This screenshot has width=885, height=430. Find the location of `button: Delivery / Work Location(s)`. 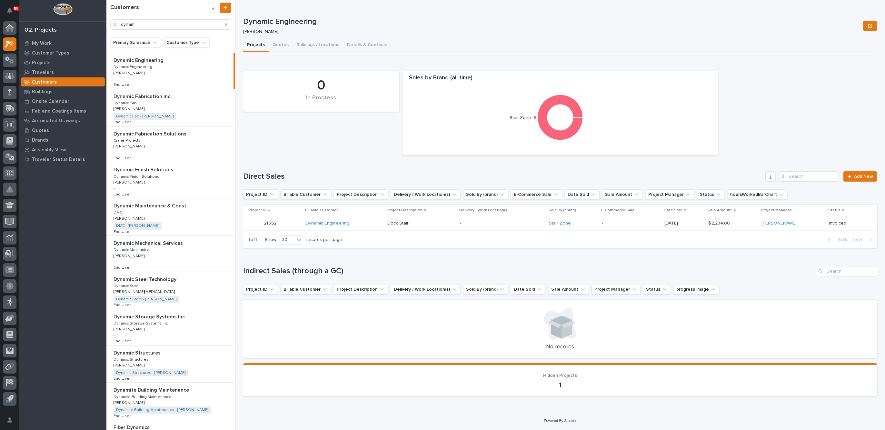

button: Delivery / Work Location(s) is located at coordinates (426, 194).